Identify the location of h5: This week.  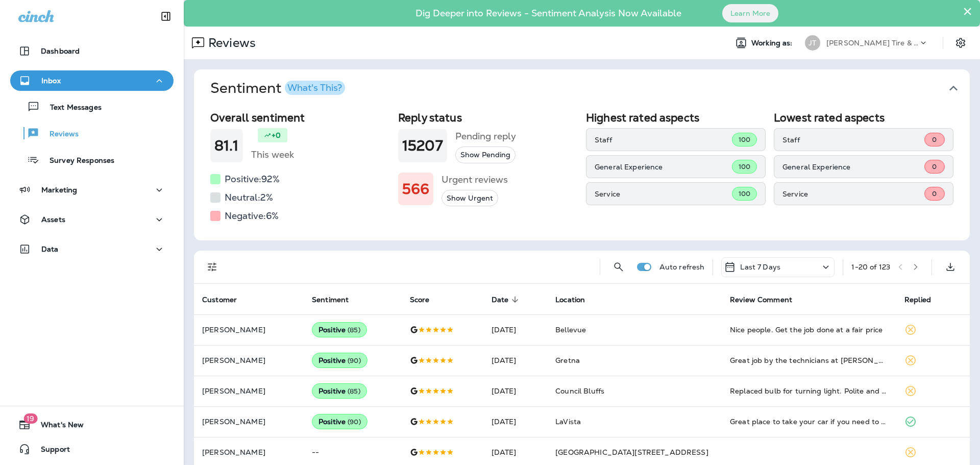
(272, 155).